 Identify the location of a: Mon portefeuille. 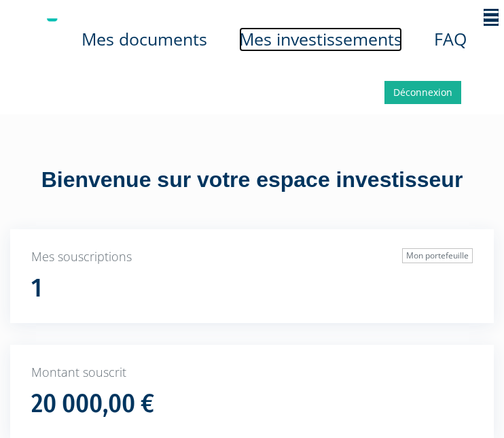
(438, 255).